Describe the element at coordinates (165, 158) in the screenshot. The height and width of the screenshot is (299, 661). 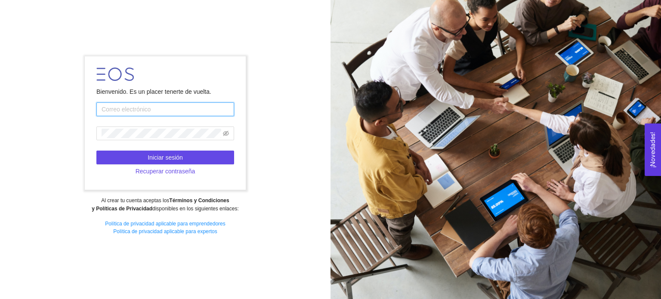
I see `button: Iniciar sesión` at that location.